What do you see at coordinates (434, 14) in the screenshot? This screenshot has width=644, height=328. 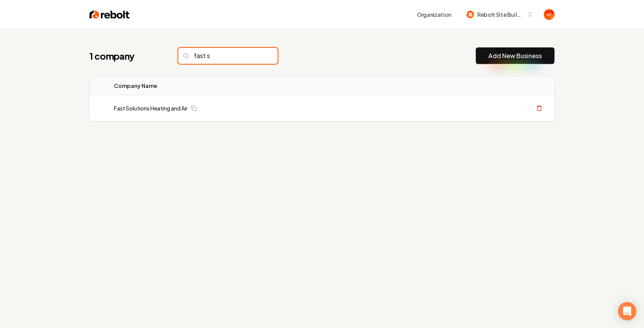 I see `button: Organization` at bounding box center [434, 14].